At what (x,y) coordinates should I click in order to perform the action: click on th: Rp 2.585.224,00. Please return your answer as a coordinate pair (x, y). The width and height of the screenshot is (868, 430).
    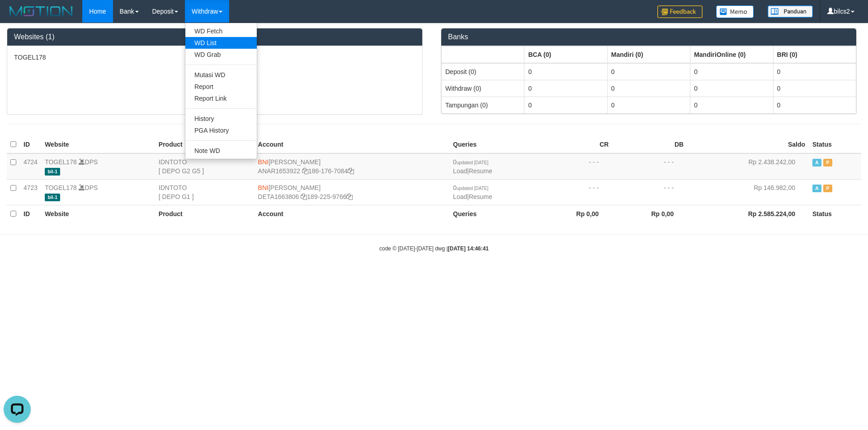
    Looking at the image, I should click on (748, 214).